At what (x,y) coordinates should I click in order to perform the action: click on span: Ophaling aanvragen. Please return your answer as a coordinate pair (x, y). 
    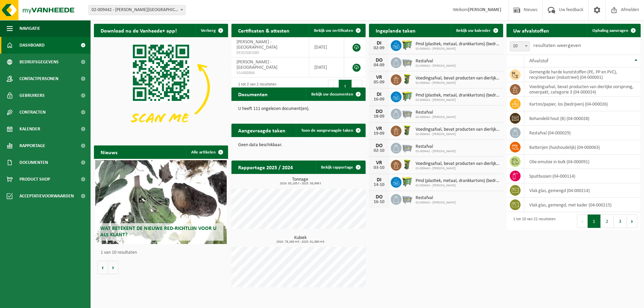
    Looking at the image, I should click on (610, 31).